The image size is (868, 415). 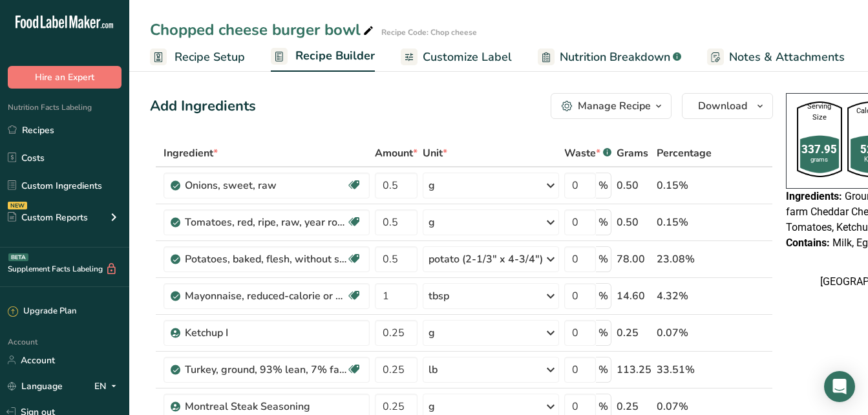 What do you see at coordinates (266, 333) in the screenshot?
I see `div: Ketchup I` at bounding box center [266, 333].